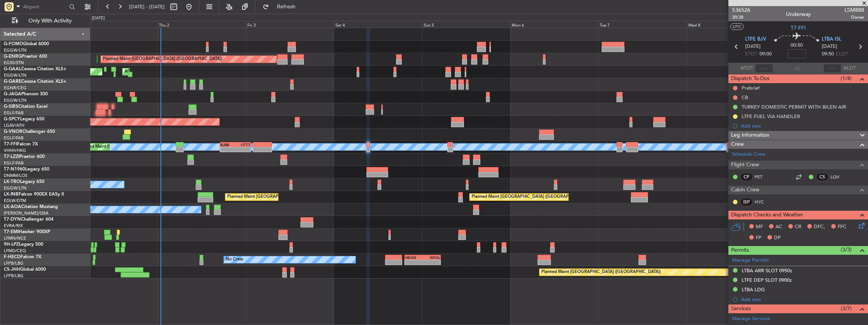  Describe the element at coordinates (290, 24) in the screenshot. I see `div: Fri 3` at that location.